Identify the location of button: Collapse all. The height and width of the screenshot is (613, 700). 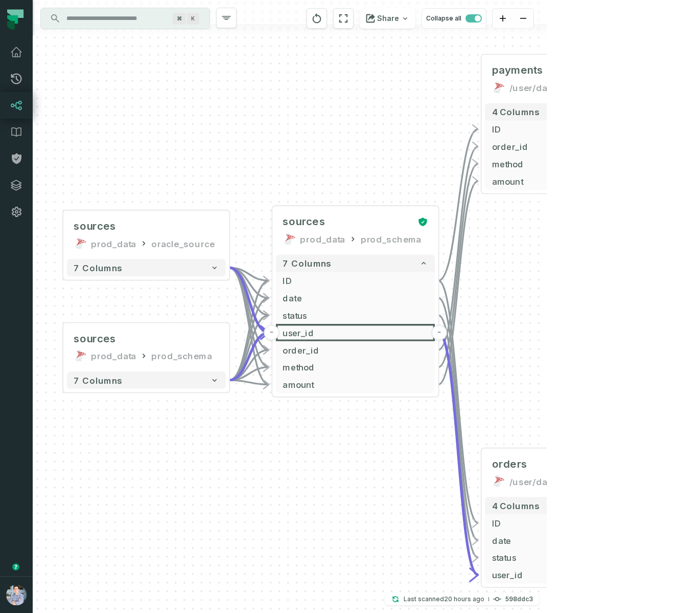
(454, 18).